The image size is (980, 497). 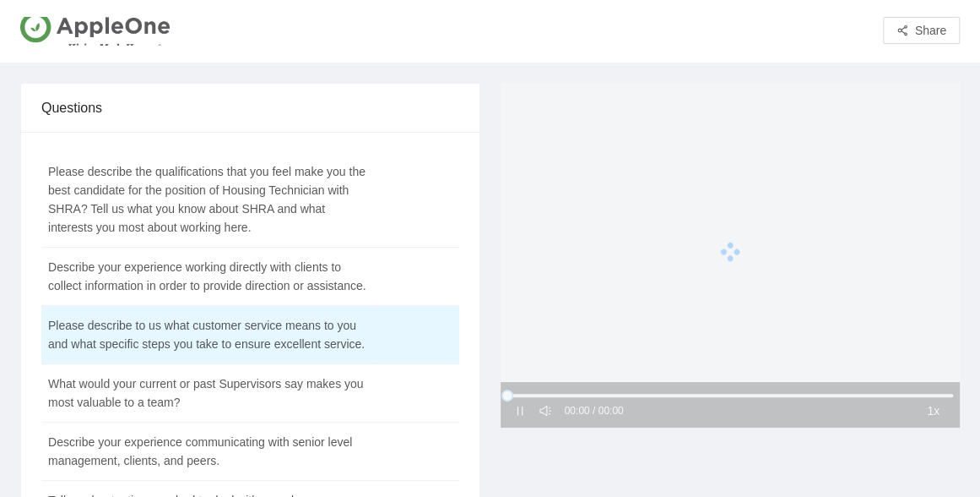 I want to click on span: share-alt, so click(x=903, y=31).